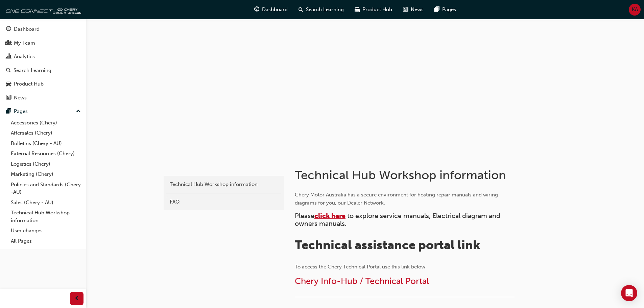 The image size is (644, 308). Describe the element at coordinates (8, 57) in the screenshot. I see `span: chart-icon` at that location.